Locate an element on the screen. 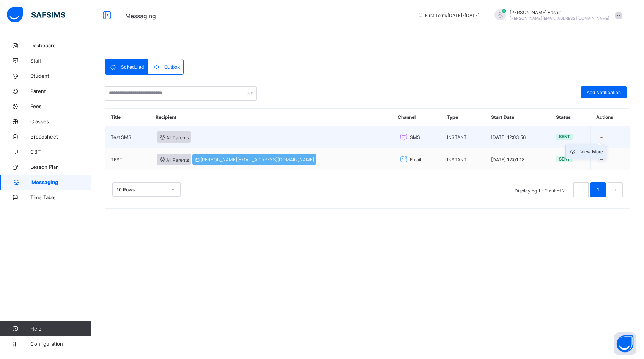  span: Scheduled is located at coordinates (133, 67).